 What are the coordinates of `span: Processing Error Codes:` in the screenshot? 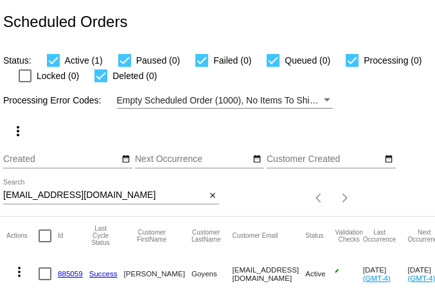 It's located at (52, 100).